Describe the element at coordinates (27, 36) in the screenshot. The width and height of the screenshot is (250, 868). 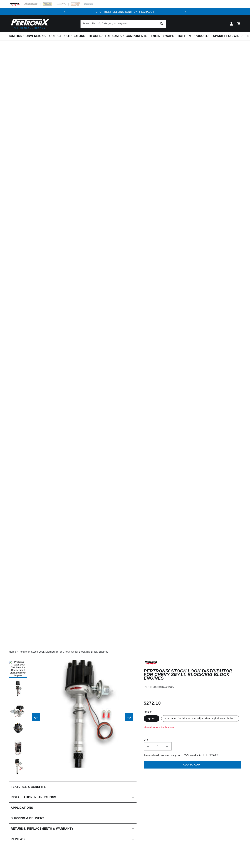
I see `span: Ignition Conversions` at that location.